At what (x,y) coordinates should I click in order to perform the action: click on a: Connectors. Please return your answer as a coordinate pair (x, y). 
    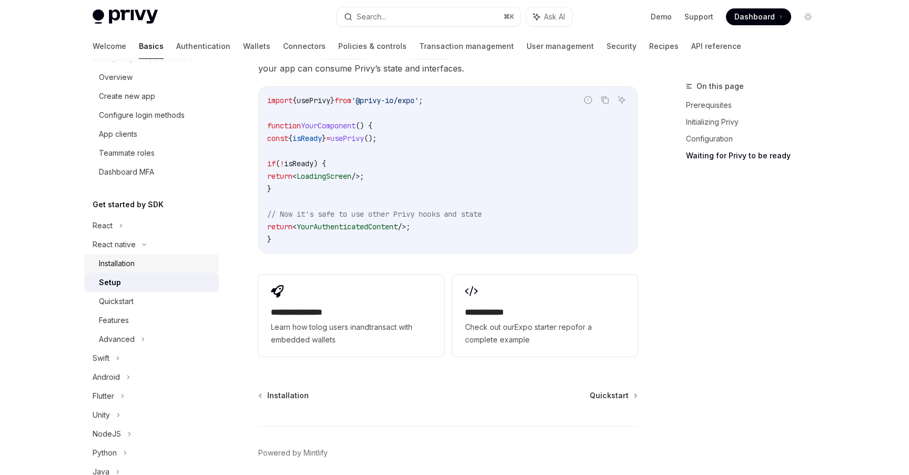
    Looking at the image, I should click on (304, 46).